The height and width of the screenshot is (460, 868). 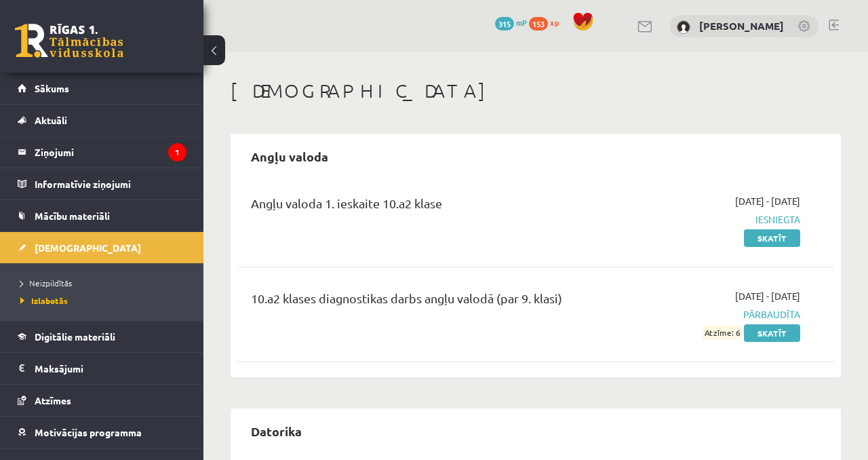 What do you see at coordinates (46, 283) in the screenshot?
I see `span: Neizpildītās` at bounding box center [46, 283].